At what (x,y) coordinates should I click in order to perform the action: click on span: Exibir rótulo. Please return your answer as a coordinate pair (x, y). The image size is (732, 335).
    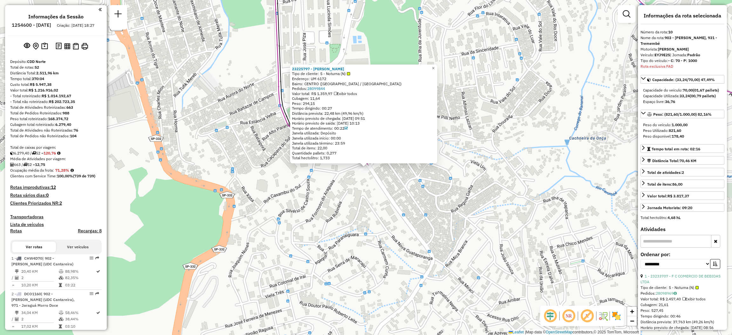
    Looking at the image, I should click on (587, 316).